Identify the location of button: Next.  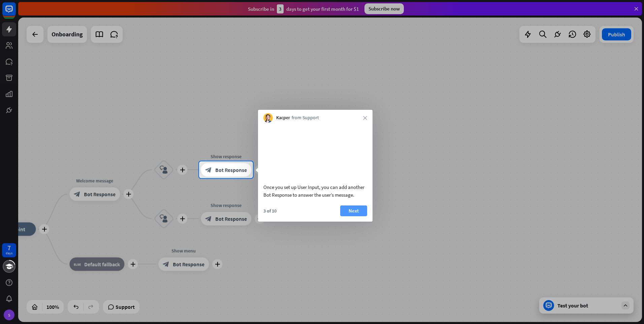
(353, 211).